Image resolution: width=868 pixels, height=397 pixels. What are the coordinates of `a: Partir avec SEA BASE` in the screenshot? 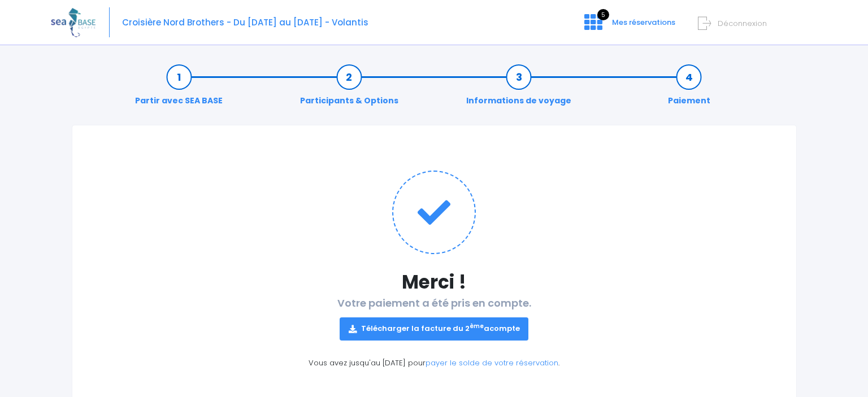 It's located at (179, 89).